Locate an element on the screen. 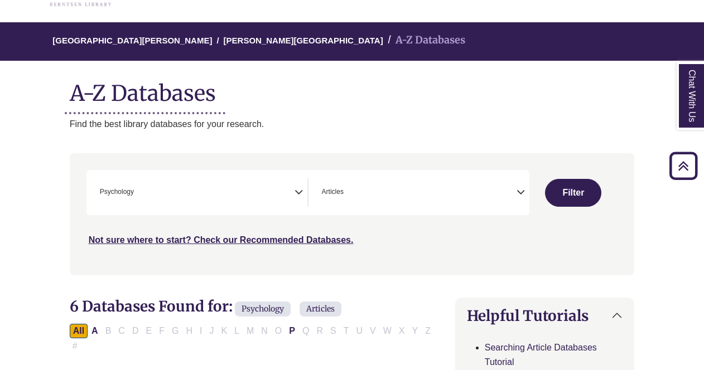 The width and height of the screenshot is (704, 370). a: Searching Article Databases Tutorial is located at coordinates (540, 355).